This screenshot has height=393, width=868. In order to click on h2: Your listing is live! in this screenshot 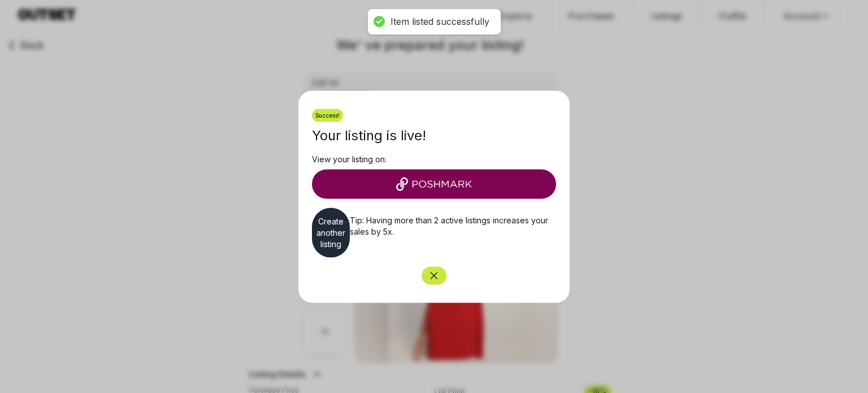, I will do `click(434, 135)`.